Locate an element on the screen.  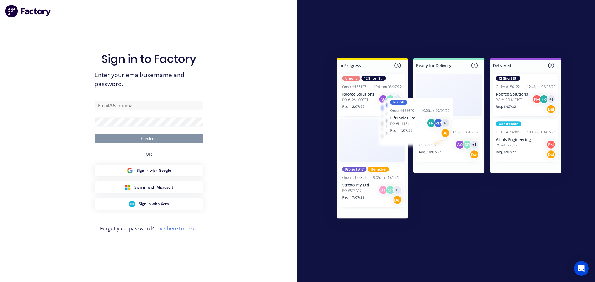
span: Sign in with Xero is located at coordinates (154, 204).